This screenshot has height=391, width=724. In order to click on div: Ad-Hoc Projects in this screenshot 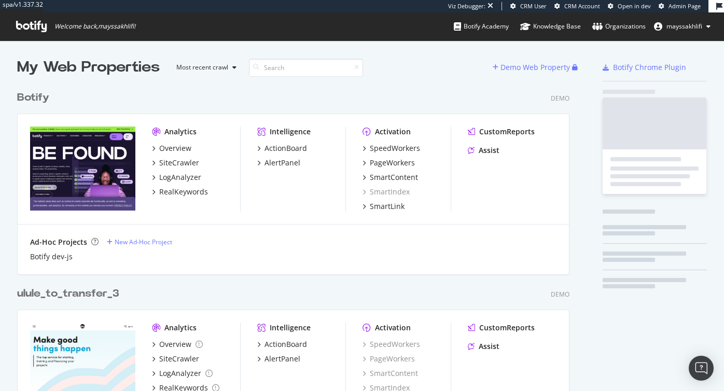, I will do `click(59, 242)`.